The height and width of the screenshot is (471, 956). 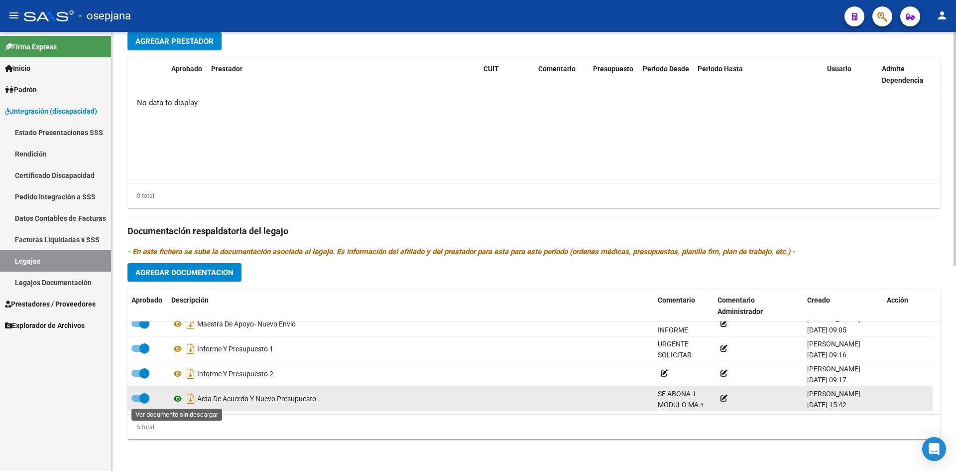 I want to click on div: Informe Y Presupuesto 2, so click(x=410, y=374).